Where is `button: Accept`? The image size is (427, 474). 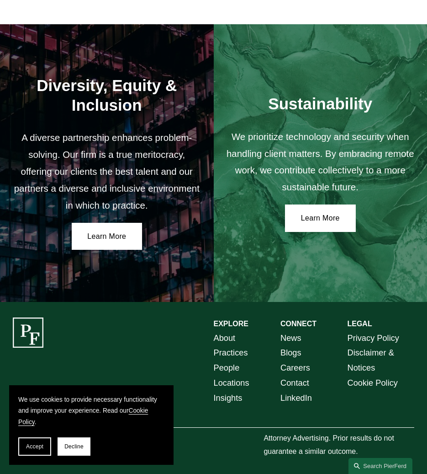 button: Accept is located at coordinates (35, 446).